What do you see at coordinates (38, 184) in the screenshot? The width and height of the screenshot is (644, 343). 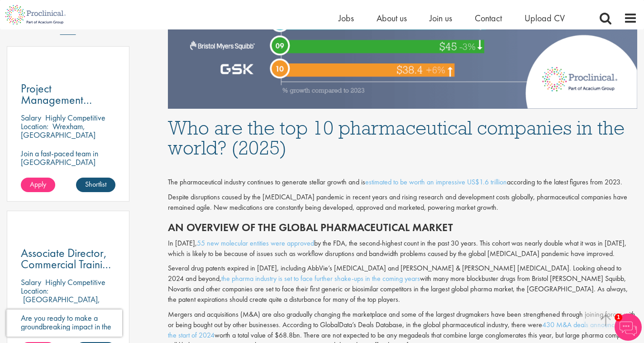 I see `span: Apply` at bounding box center [38, 184].